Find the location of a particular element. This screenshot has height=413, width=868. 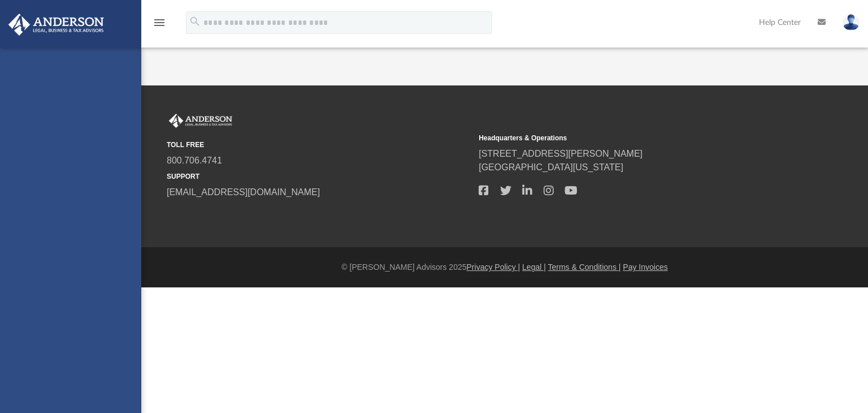

img: User Pic is located at coordinates (851, 22).